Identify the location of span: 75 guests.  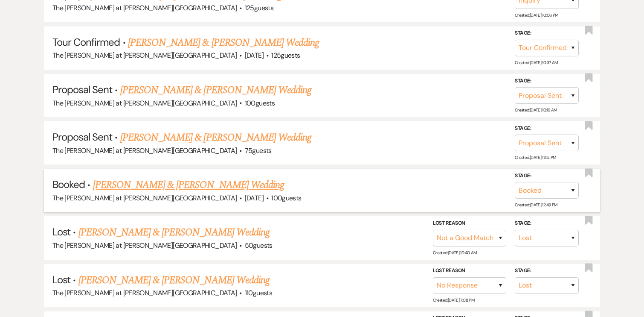
(258, 150).